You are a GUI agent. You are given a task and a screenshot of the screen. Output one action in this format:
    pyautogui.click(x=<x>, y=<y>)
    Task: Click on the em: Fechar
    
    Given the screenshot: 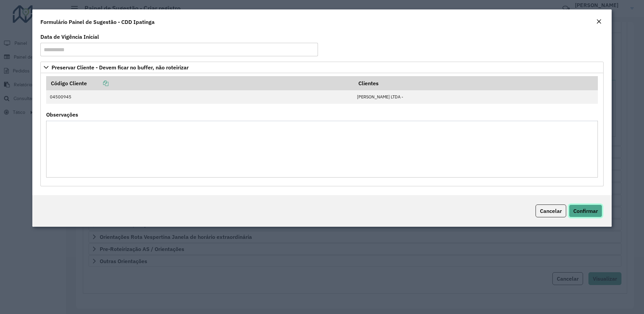 What is the action you would take?
    pyautogui.click(x=599, y=22)
    